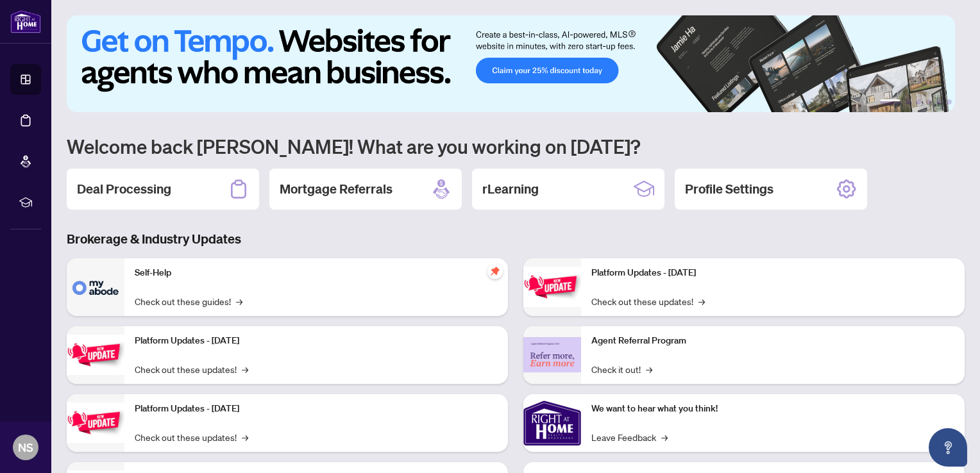  What do you see at coordinates (938, 102) in the screenshot?
I see `button: 5` at bounding box center [938, 102].